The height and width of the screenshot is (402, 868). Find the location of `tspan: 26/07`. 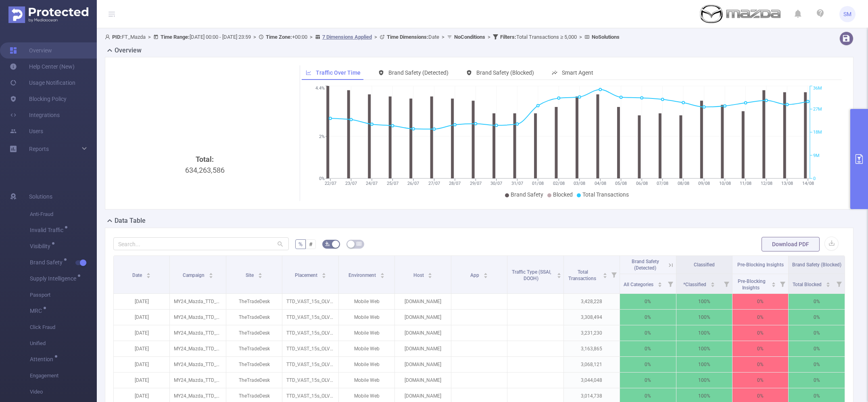

tspan: 26/07 is located at coordinates (413, 183).